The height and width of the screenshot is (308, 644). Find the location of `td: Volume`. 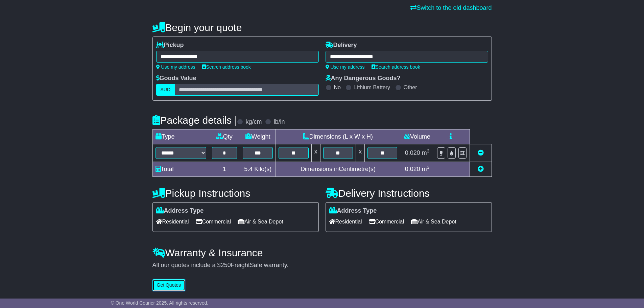

td: Volume is located at coordinates (417, 137).